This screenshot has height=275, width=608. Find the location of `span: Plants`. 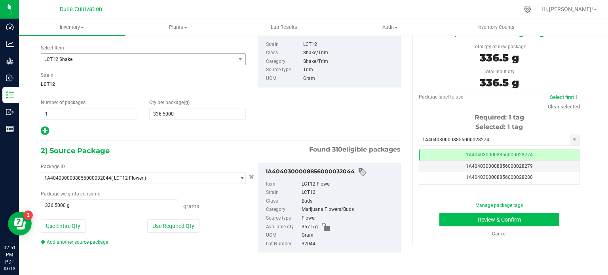

span: Plants is located at coordinates (178, 27).